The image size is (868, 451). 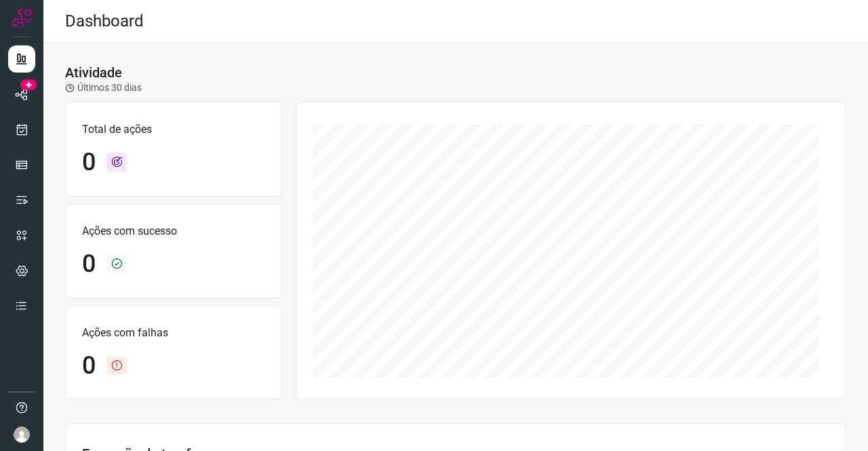 I want to click on h3: Atividade, so click(x=93, y=73).